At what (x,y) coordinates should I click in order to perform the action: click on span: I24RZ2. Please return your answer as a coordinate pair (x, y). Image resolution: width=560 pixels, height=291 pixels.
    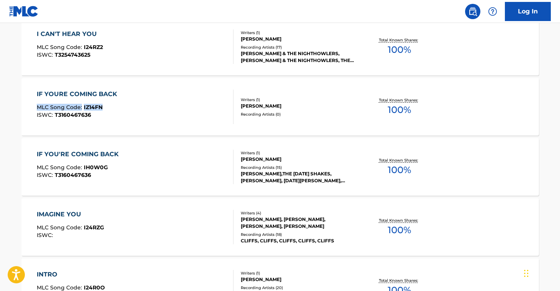
    Looking at the image, I should click on (93, 47).